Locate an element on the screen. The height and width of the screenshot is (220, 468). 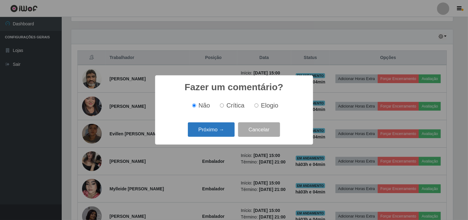
span: Elogio is located at coordinates (270, 105).